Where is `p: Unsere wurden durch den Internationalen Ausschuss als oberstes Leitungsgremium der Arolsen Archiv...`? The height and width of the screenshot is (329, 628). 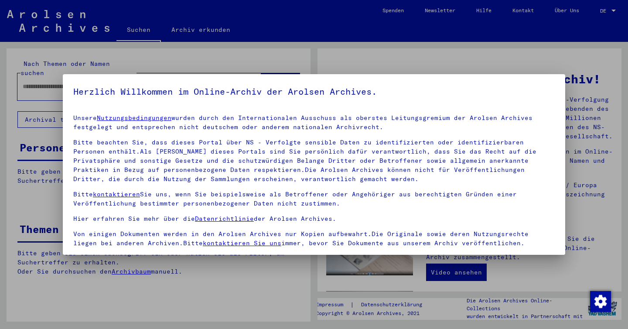
p: Unsere wurden durch den Internationalen Ausschuss als oberstes Leitungsgremium der Arolsen Archiv... is located at coordinates (314, 123).